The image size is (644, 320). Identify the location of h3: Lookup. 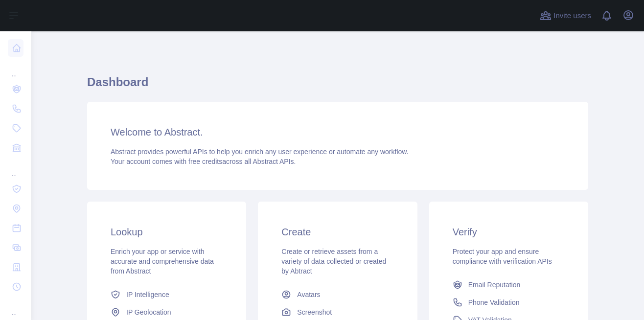
(166, 232).